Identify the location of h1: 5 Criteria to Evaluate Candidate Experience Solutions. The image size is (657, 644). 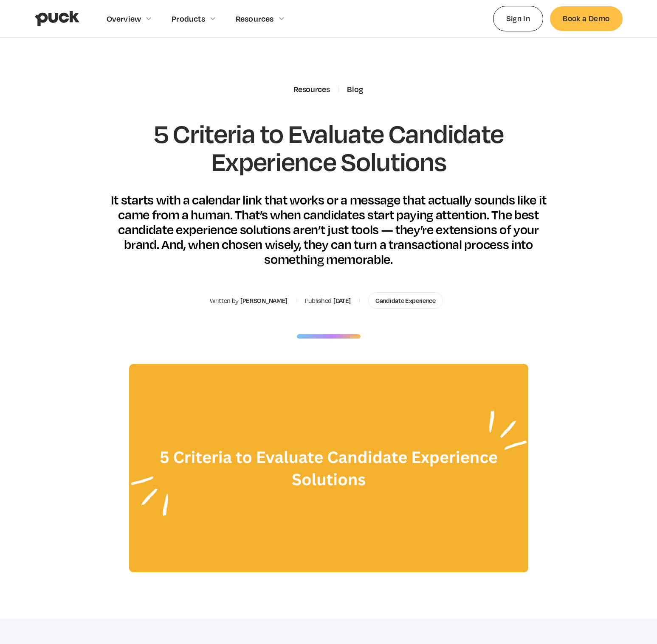
(329, 146).